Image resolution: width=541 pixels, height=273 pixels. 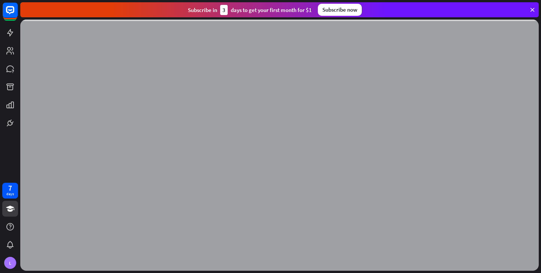 What do you see at coordinates (10, 263) in the screenshot?
I see `div: L` at bounding box center [10, 263].